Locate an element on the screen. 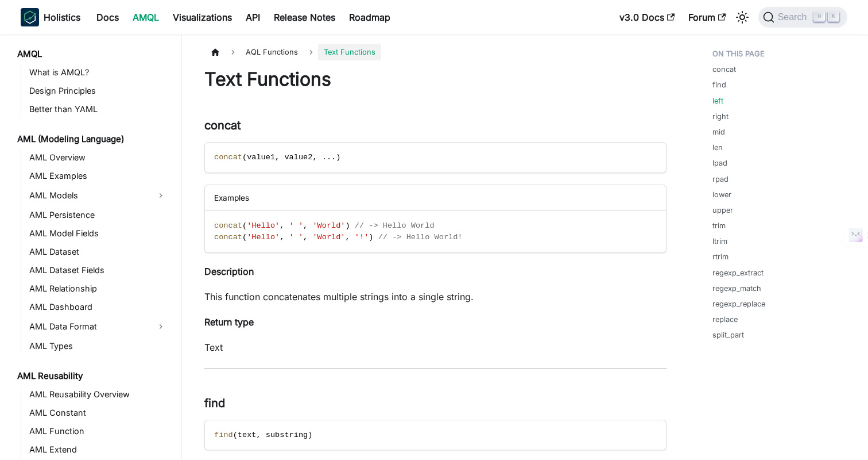 The image size is (868, 460). a: regexp_replace is located at coordinates (739, 303).